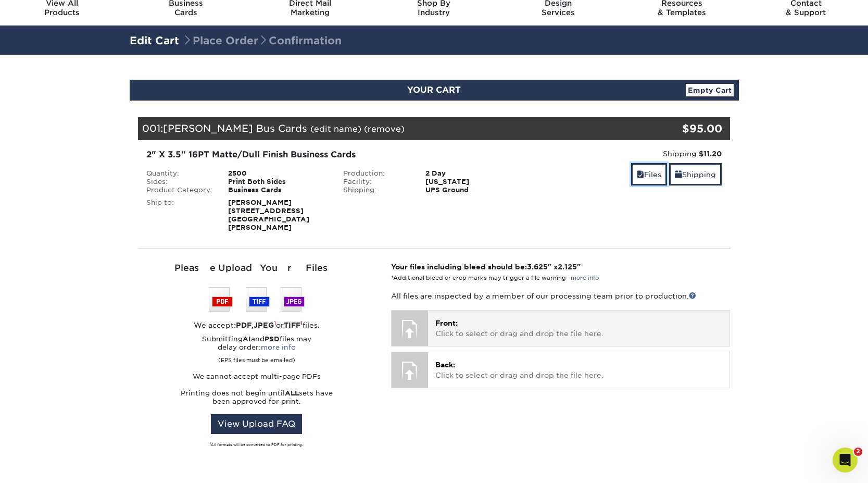  I want to click on div: 2500, so click(277, 173).